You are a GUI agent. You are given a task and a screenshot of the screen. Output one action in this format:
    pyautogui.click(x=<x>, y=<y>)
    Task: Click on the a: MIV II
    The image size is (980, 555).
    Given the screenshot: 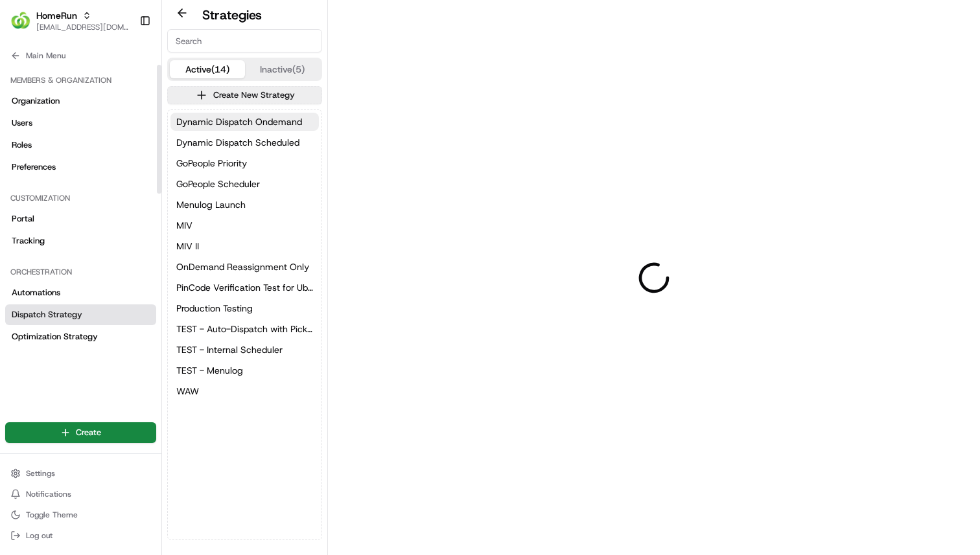 What is the action you would take?
    pyautogui.click(x=245, y=246)
    